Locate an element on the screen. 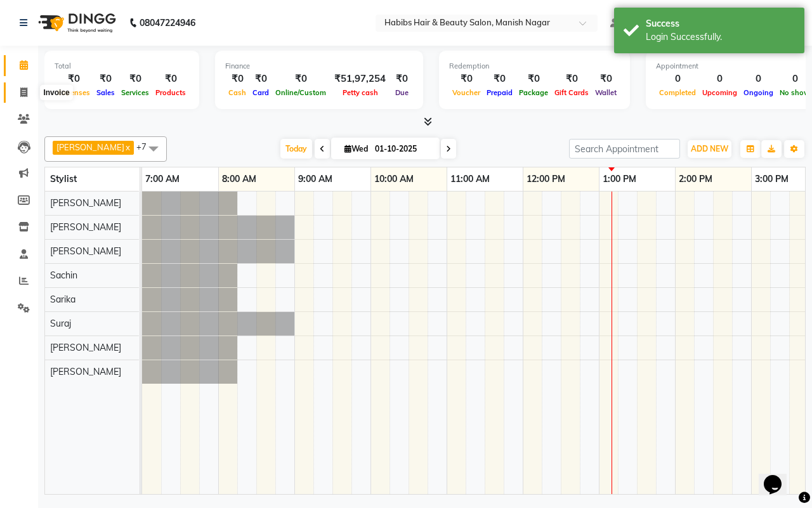 Image resolution: width=812 pixels, height=508 pixels. div: Invoice is located at coordinates (56, 93).